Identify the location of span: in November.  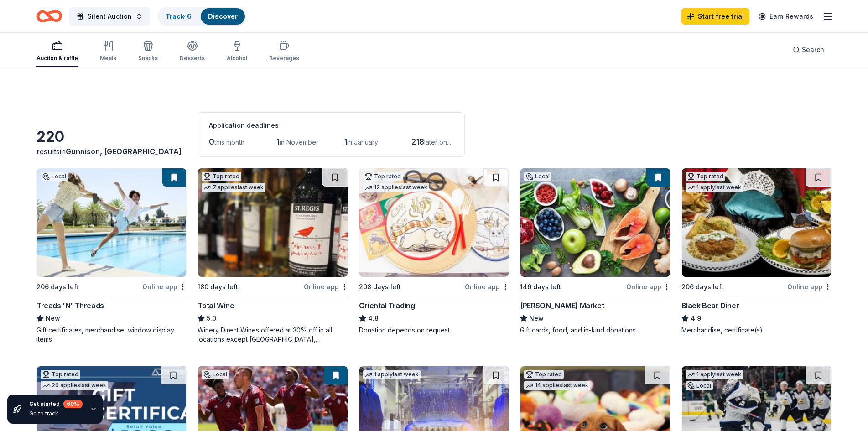
(299, 142).